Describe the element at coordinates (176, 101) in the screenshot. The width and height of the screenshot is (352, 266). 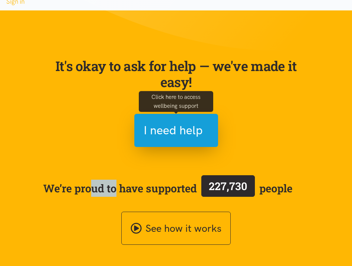
I see `div: Click here to access wellbeing support` at that location.